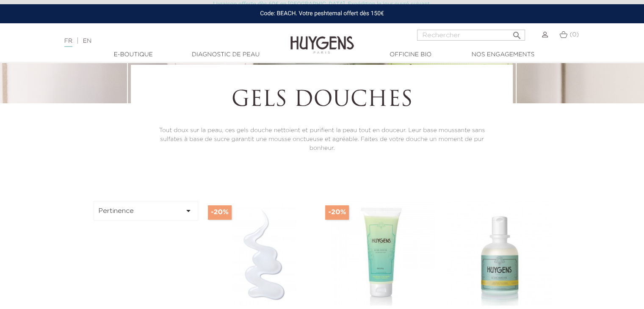  I want to click on img: Le Gel Douche Verveine 100ml, so click(382, 253).